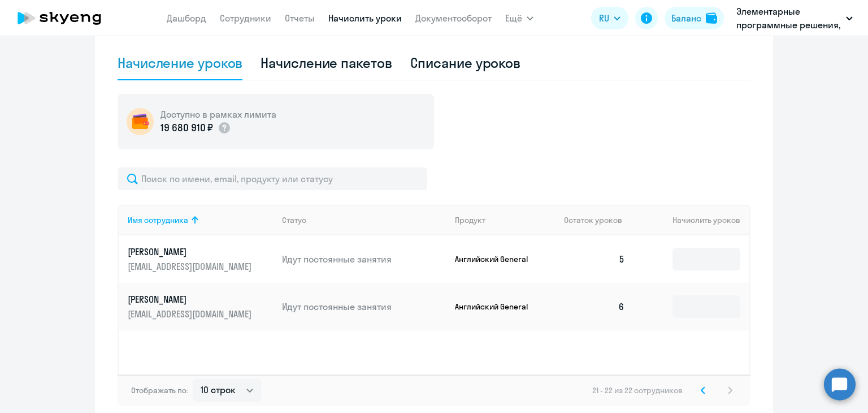 The image size is (868, 413). What do you see at coordinates (140, 122) in the screenshot?
I see `img: wallet-circle.png` at bounding box center [140, 122].